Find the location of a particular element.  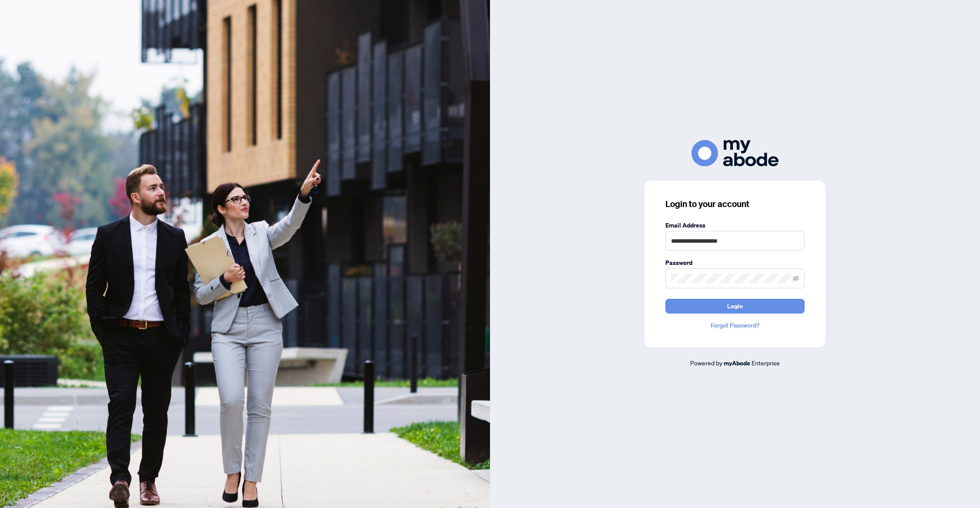

label: Password is located at coordinates (735, 263).